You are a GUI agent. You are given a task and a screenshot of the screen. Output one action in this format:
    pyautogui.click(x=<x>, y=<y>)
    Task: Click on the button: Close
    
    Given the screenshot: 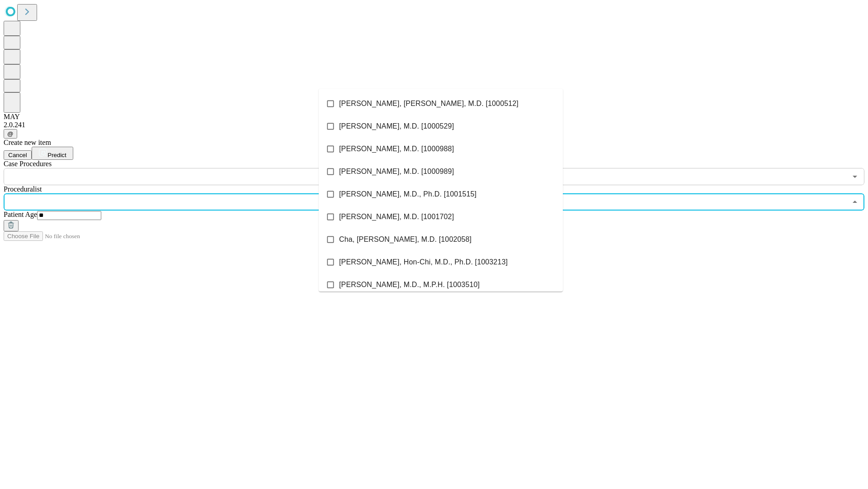 What is the action you would take?
    pyautogui.click(x=855, y=202)
    